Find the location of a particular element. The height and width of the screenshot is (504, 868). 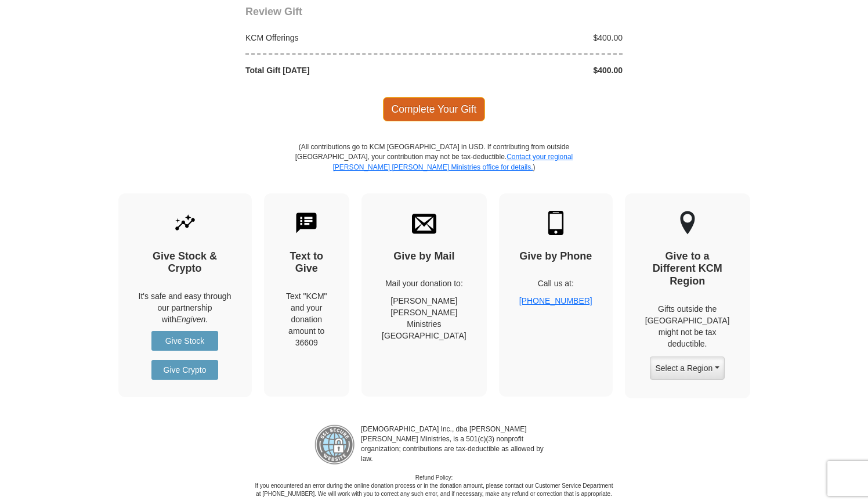

img: text-to-give.svg is located at coordinates (307, 223).